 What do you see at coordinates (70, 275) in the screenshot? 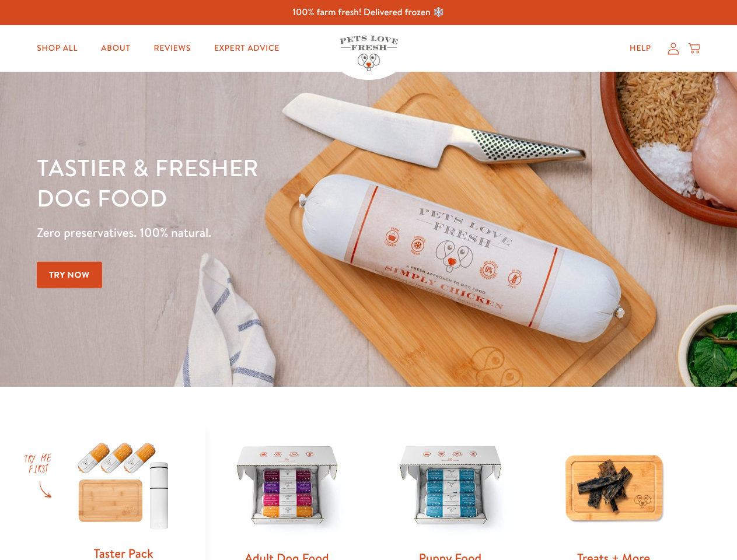
I see `a: Try Now` at bounding box center [70, 275].